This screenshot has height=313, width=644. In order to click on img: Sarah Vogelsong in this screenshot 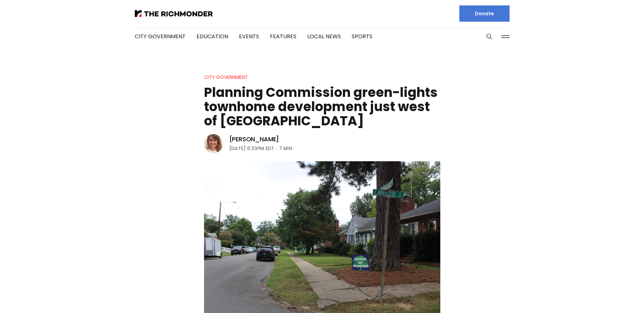, I will do `click(214, 144)`.